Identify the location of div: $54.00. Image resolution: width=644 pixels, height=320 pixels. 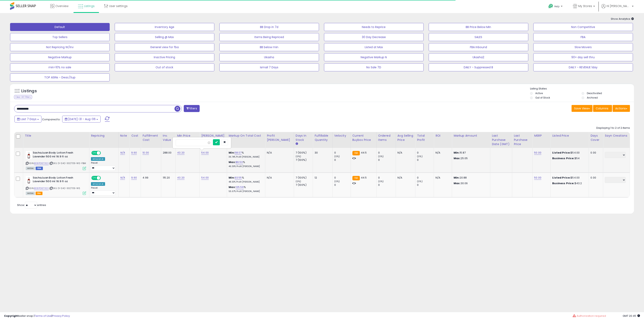
(569, 178).